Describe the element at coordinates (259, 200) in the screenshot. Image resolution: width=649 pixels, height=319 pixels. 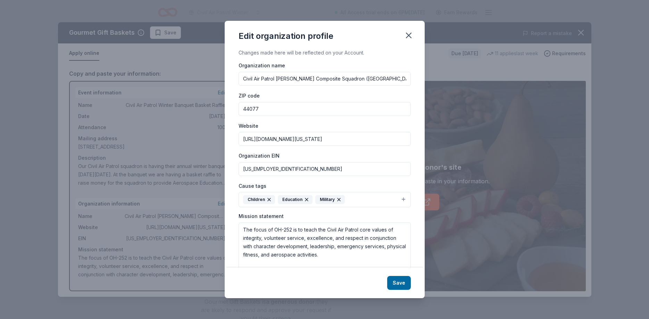
I see `div: Children` at that location.